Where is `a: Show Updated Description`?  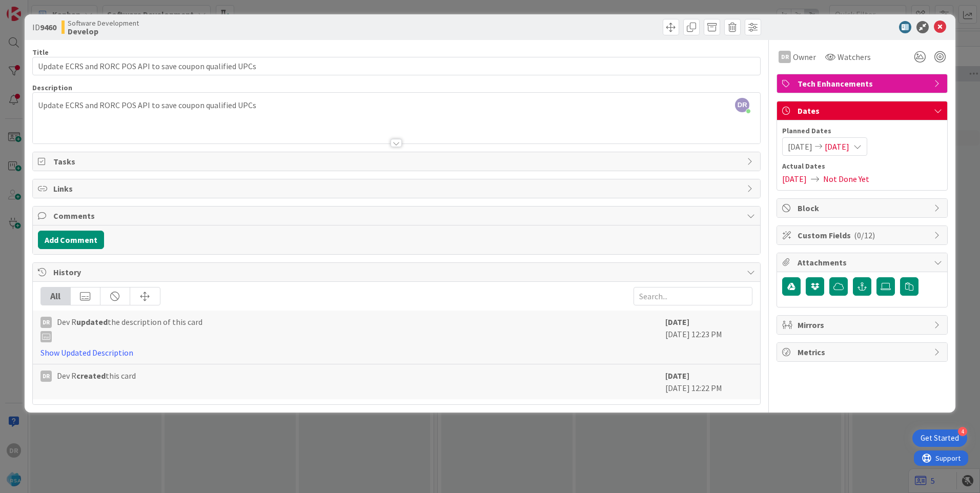 a: Show Updated Description is located at coordinates (87, 352).